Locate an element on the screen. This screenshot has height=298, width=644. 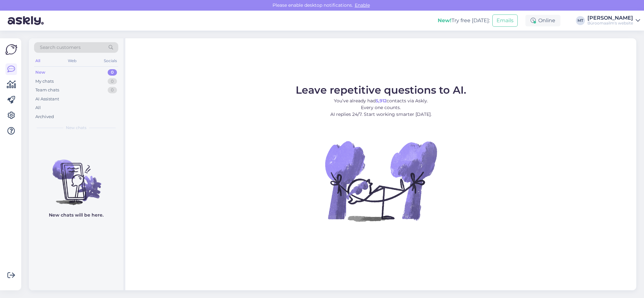
div: AI Assistant is located at coordinates (47, 99).